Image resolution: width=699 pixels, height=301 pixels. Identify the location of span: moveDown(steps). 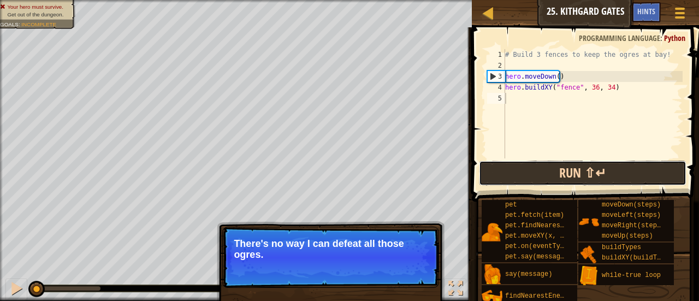
(631, 205).